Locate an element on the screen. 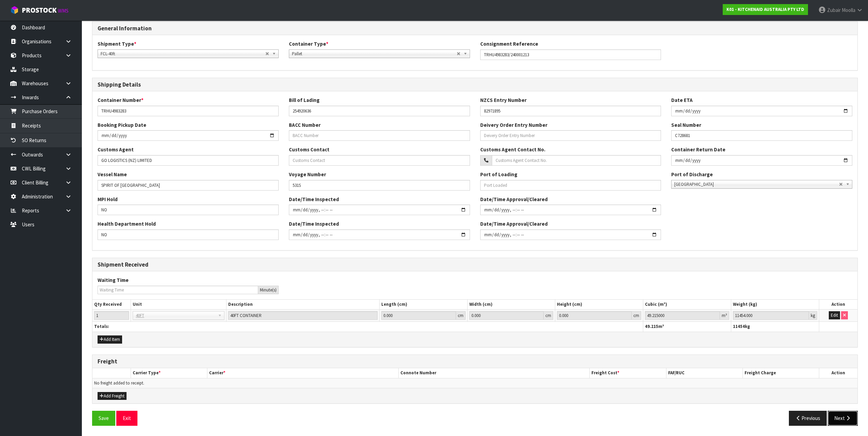  label: Consignment Reference is located at coordinates (510, 44).